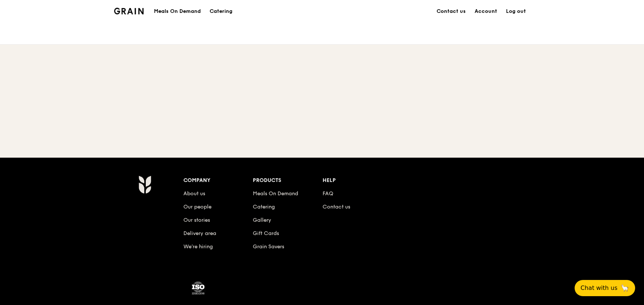  What do you see at coordinates (200, 233) in the screenshot?
I see `a: Delivery area` at bounding box center [200, 233].